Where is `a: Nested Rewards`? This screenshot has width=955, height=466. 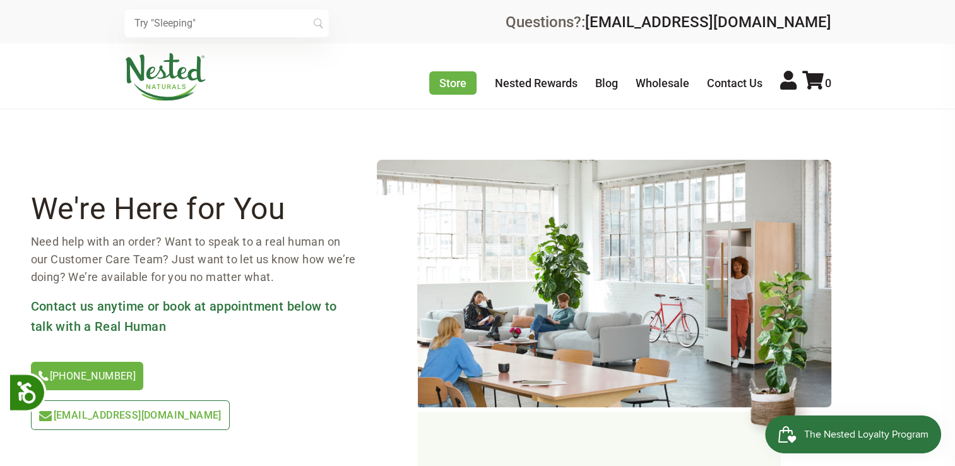
a: Nested Rewards is located at coordinates (536, 83).